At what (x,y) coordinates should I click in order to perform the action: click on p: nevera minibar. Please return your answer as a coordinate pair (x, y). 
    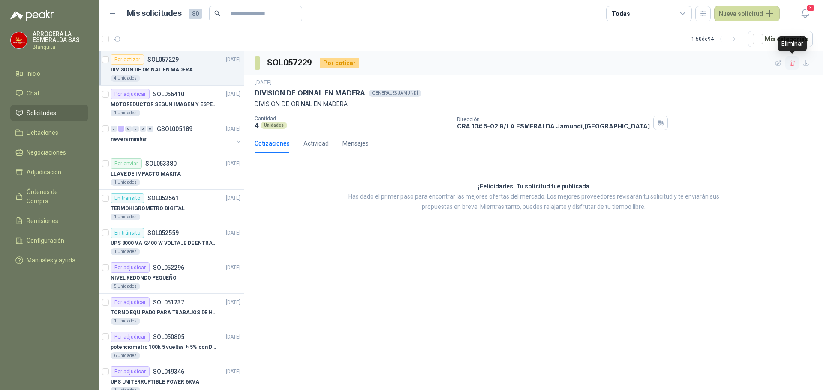
    Looking at the image, I should click on (129, 139).